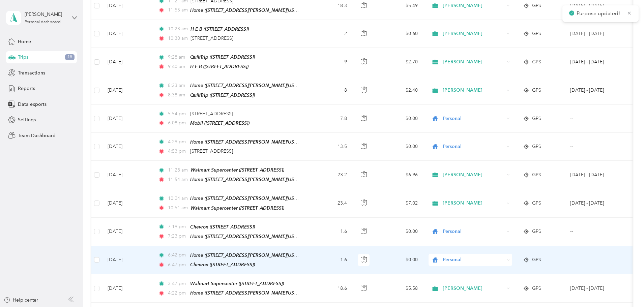 This screenshot has height=307, width=644. What do you see at coordinates (330, 175) in the screenshot?
I see `td: 23.2` at bounding box center [330, 175].